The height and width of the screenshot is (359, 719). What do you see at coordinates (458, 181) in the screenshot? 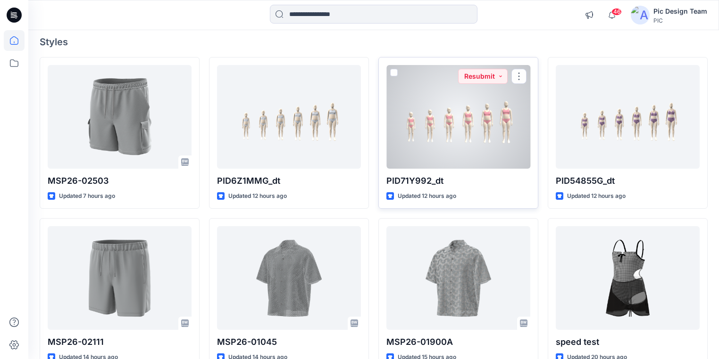
I see `p: PID71Y992_dt` at bounding box center [458, 181].